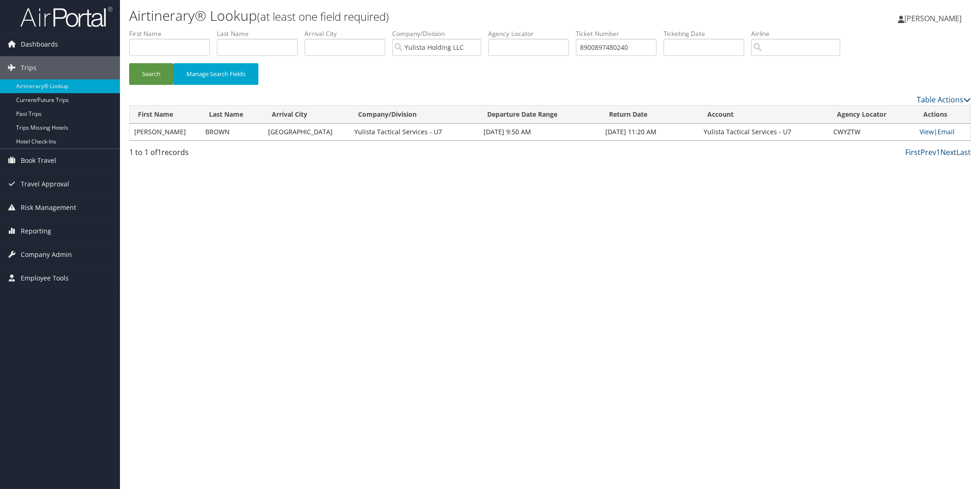 This screenshot has height=489, width=980. Describe the element at coordinates (307, 114) in the screenshot. I see `th: Arrival City: activate to sort column ascending` at that location.